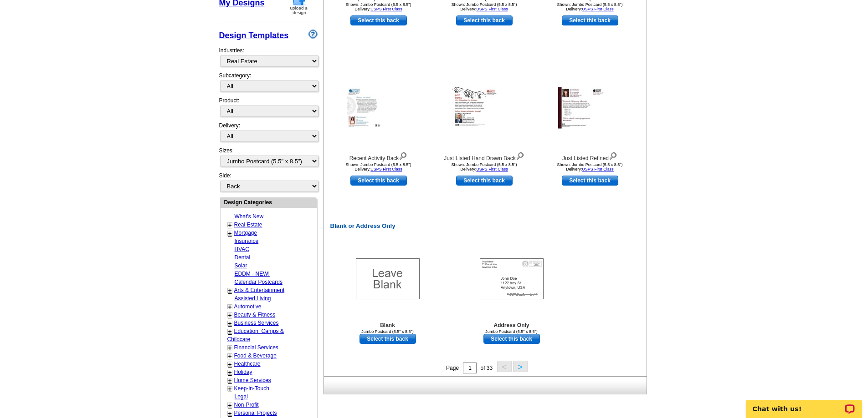 This screenshot has height=418, width=868. What do you see at coordinates (253, 298) in the screenshot?
I see `a: Assisted Living` at bounding box center [253, 298].